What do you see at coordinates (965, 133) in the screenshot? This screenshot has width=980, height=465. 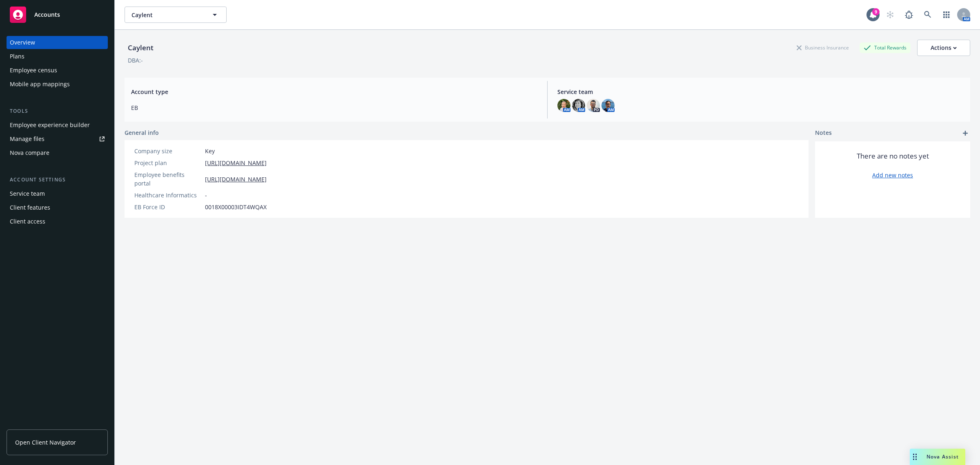 I see `a: add` at bounding box center [965, 133].